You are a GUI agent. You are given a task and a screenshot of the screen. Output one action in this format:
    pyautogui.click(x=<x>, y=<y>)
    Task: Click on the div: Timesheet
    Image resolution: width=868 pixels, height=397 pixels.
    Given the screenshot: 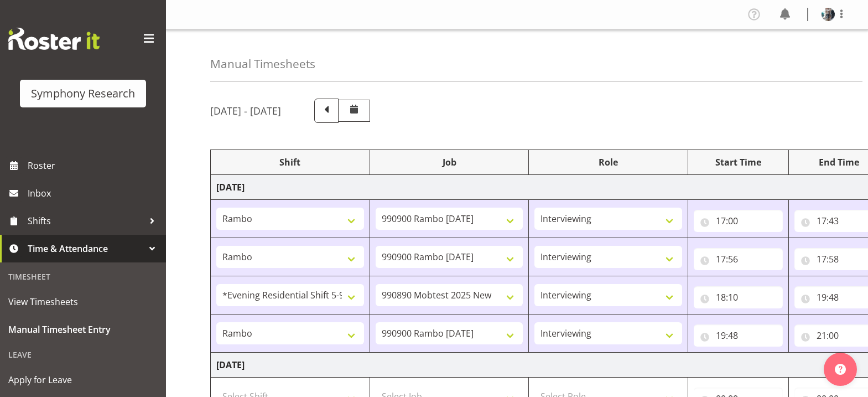 What is the action you would take?
    pyautogui.click(x=83, y=276)
    